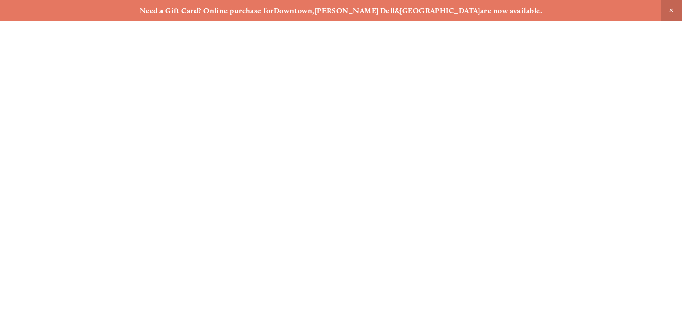 The width and height of the screenshot is (682, 326). What do you see at coordinates (293, 11) in the screenshot?
I see `strong: Downtown` at bounding box center [293, 11].